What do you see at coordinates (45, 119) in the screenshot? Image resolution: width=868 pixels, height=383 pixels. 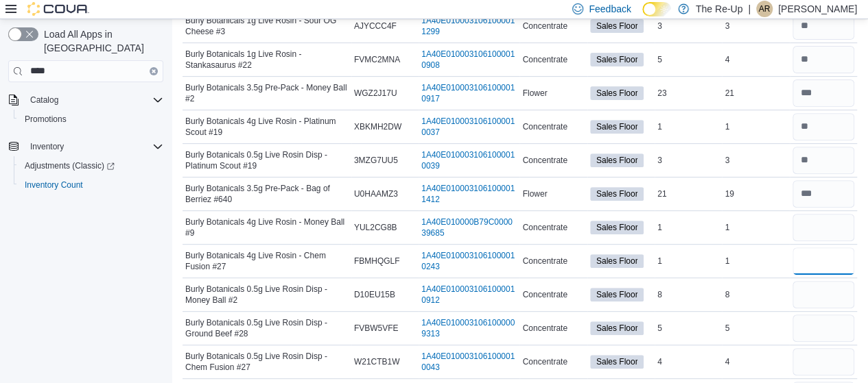 I see `a: Promotions` at bounding box center [45, 119].